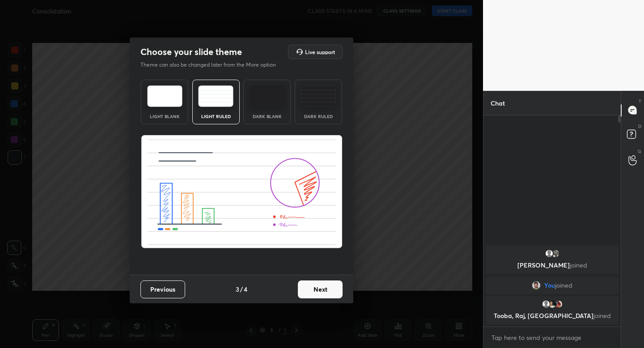  I want to click on img: lightRuledTheme.5fabf969.svg, so click(216, 96).